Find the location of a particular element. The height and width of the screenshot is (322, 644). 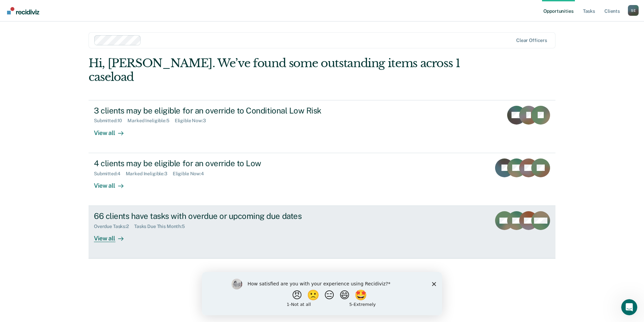

div: Tasks Due This Month : 5 is located at coordinates (162, 226).